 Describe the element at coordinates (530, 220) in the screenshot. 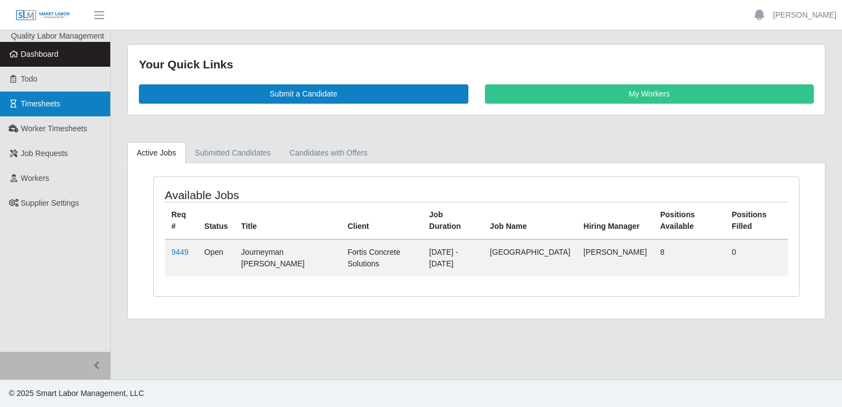

I see `th: Job Name` at that location.